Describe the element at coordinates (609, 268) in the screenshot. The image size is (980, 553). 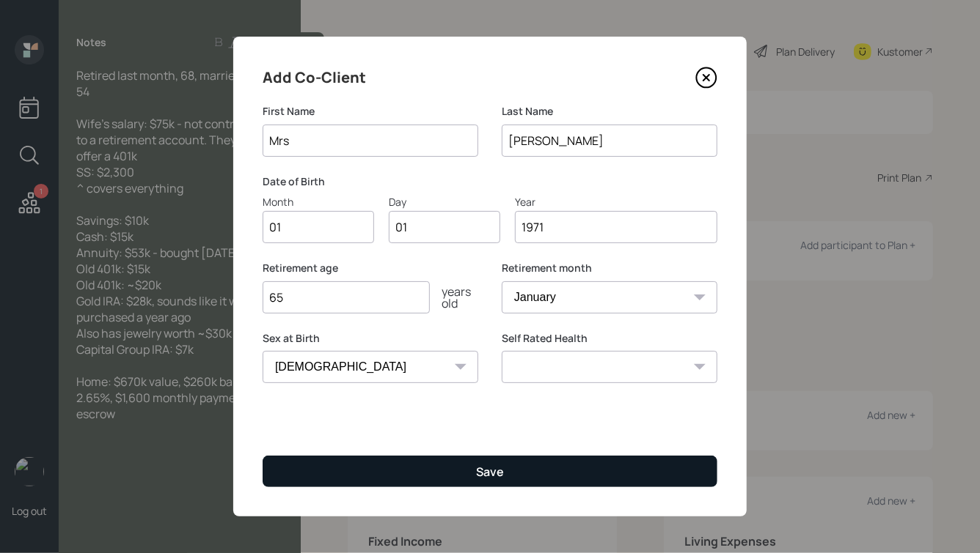
I see `label: Retirement month` at that location.